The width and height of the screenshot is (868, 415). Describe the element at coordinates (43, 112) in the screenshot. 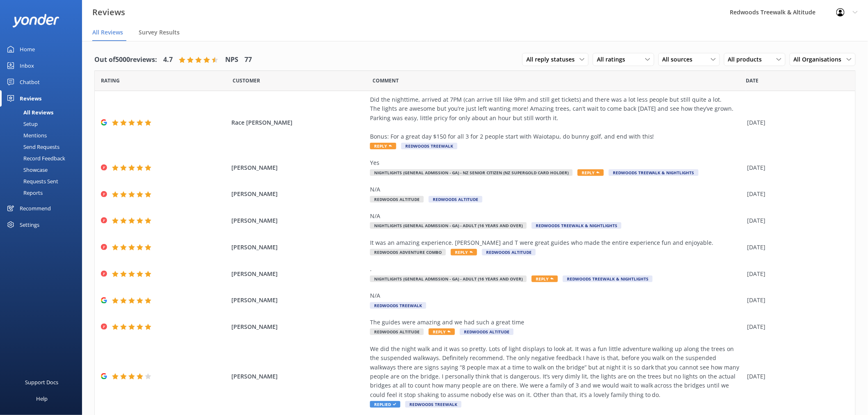

I see `a: All Reviews` at that location.